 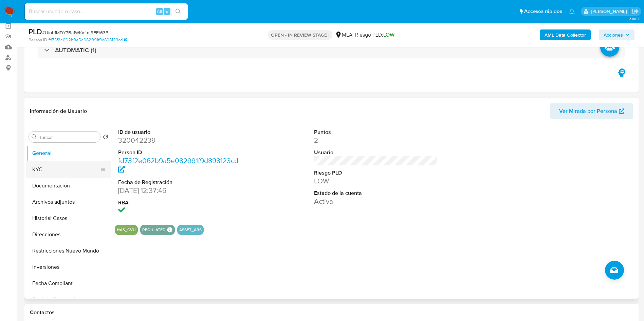 What do you see at coordinates (68, 235) in the screenshot?
I see `button: Direcciones` at bounding box center [68, 235].